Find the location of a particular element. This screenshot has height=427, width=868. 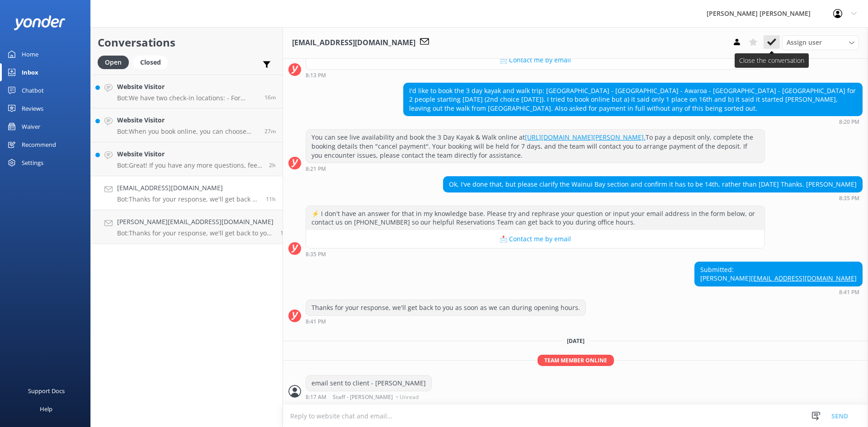

span: Sep 04 2025 08:41pm (UTC +12:00) Pacific/Auckland is located at coordinates (271, 199).